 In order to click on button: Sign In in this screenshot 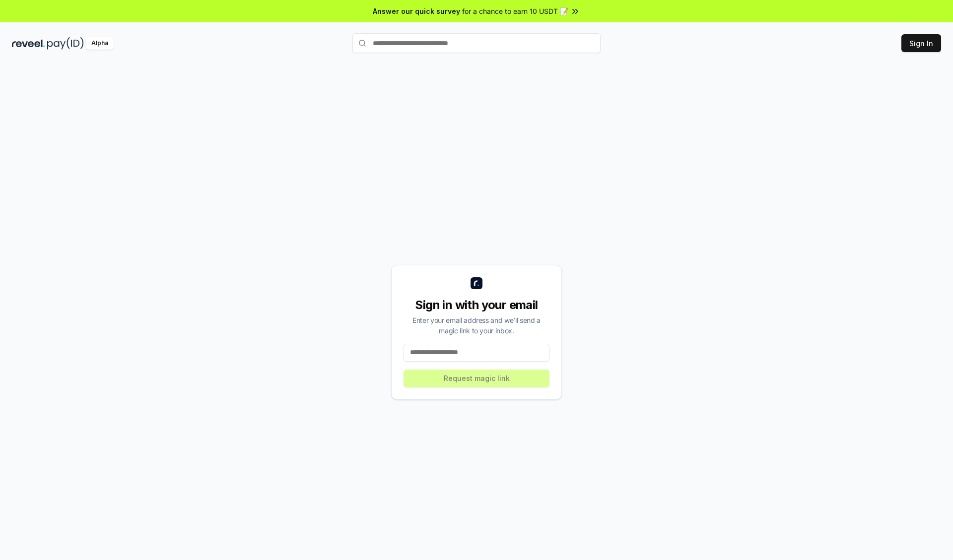, I will do `click(921, 43)`.